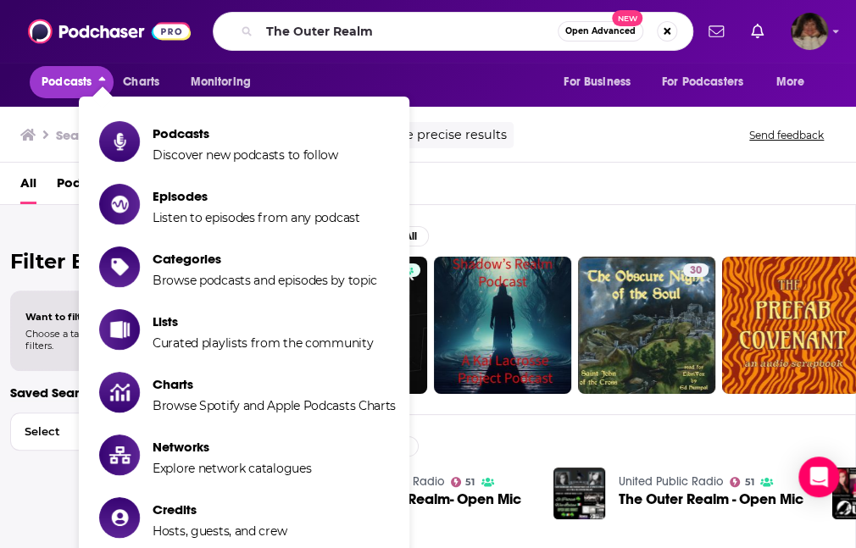  What do you see at coordinates (453, 31) in the screenshot?
I see `div: Search podcasts, credits, & more...` at bounding box center [453, 31].